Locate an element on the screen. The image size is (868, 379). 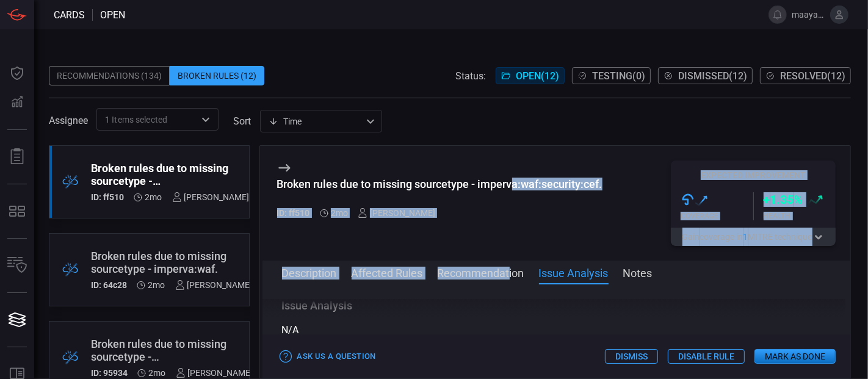
button: Reports is located at coordinates (17, 157).